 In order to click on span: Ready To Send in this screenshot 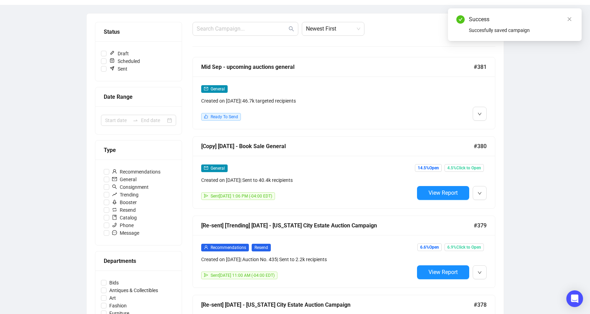, I will do `click(224, 117)`.